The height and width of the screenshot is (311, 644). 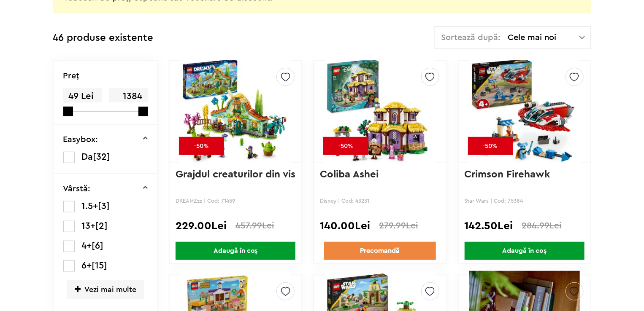 What do you see at coordinates (102, 226) in the screenshot?
I see `span: [2]` at bounding box center [102, 226].